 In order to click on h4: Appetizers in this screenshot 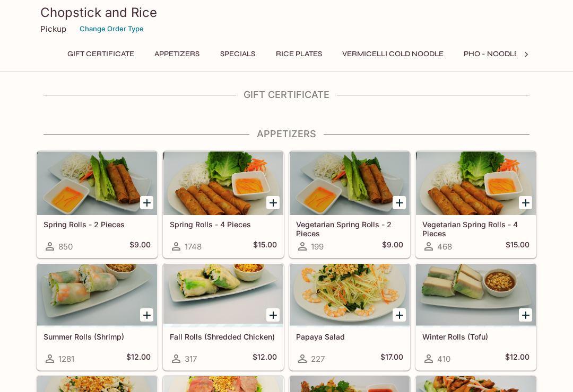, I will do `click(286, 134)`.